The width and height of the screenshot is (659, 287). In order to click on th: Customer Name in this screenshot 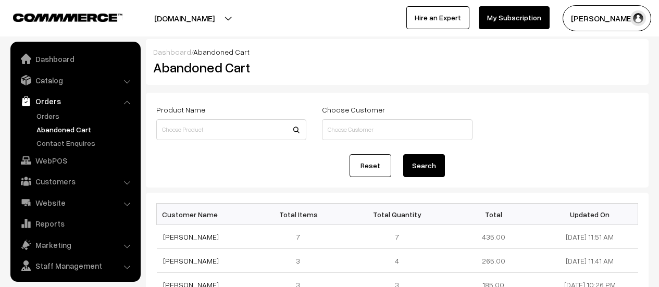, I will do `click(205, 214)`.